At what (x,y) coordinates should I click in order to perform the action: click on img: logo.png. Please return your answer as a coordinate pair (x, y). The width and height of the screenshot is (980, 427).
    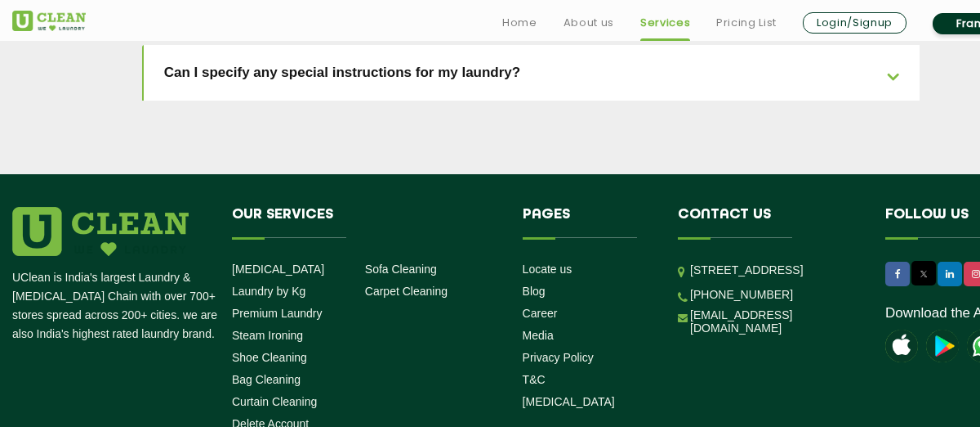
    Looking at the image, I should click on (100, 231).